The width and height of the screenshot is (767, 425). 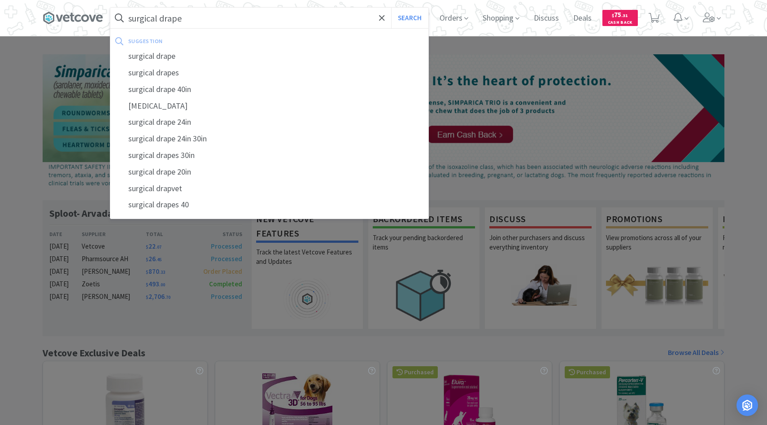 What do you see at coordinates (620, 23) in the screenshot?
I see `span: Cash Back` at bounding box center [620, 23].